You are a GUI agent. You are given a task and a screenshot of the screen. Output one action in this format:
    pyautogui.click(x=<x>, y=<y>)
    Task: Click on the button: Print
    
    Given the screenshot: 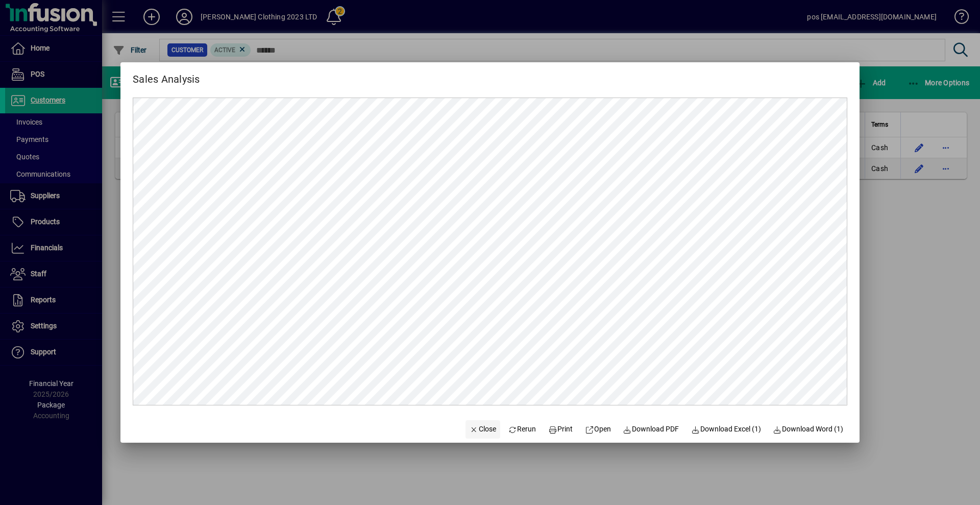 What is the action you would take?
    pyautogui.click(x=560, y=430)
    